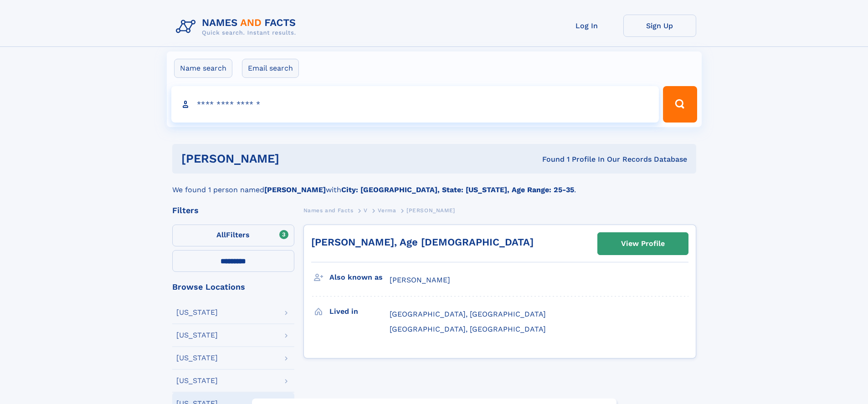 This screenshot has height=404, width=868. Describe the element at coordinates (660, 25) in the screenshot. I see `a: Sign Up` at that location.